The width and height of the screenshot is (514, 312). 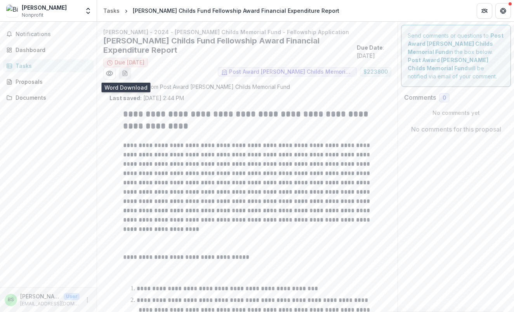 What do you see at coordinates (11, 300) in the screenshot?
I see `div: Bing Shui` at bounding box center [11, 300].